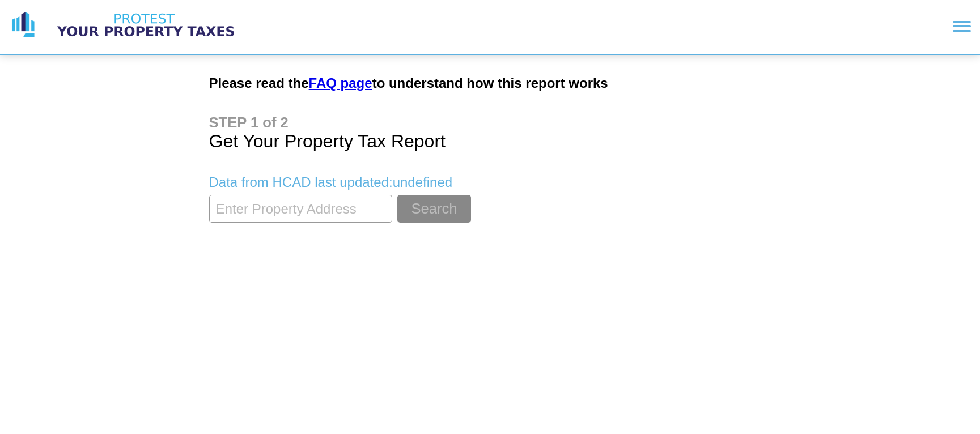  Describe the element at coordinates (23, 25) in the screenshot. I see `img: logo` at that location.